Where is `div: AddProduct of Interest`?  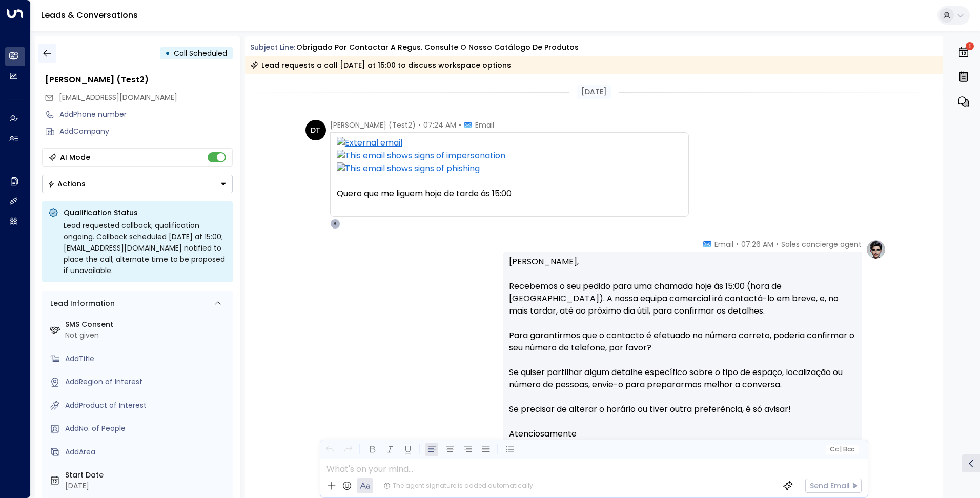
div: AddProduct of Interest is located at coordinates (147, 405).